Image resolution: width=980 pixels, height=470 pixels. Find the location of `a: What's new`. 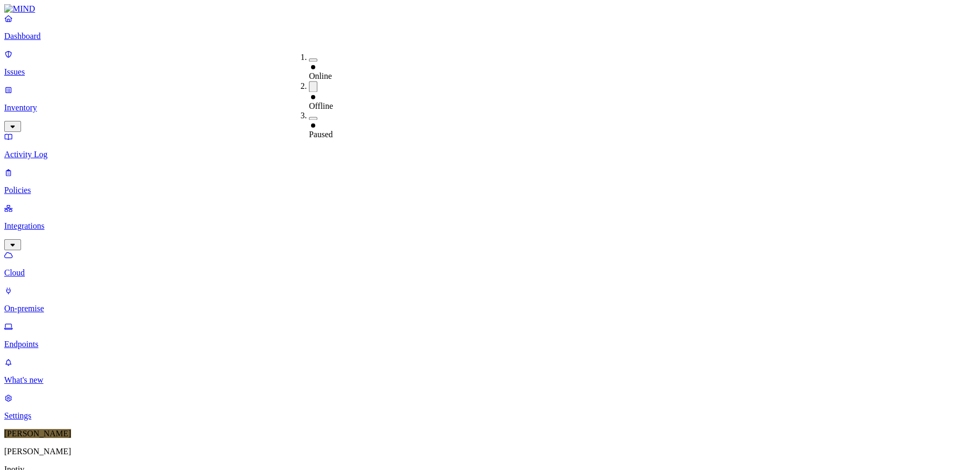

a: What's new is located at coordinates (490, 372).